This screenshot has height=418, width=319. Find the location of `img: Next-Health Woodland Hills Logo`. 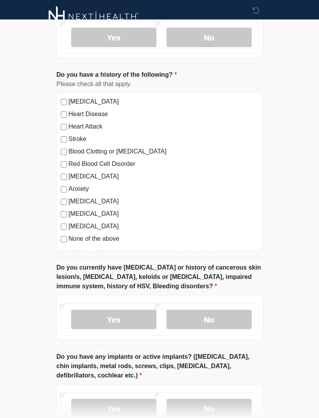

img: Next-Health Woodland Hills Logo is located at coordinates (93, 16).